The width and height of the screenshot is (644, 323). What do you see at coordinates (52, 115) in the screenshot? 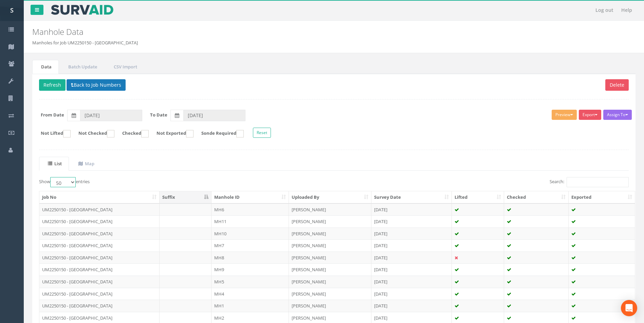
I see `label: From Date` at bounding box center [52, 115].